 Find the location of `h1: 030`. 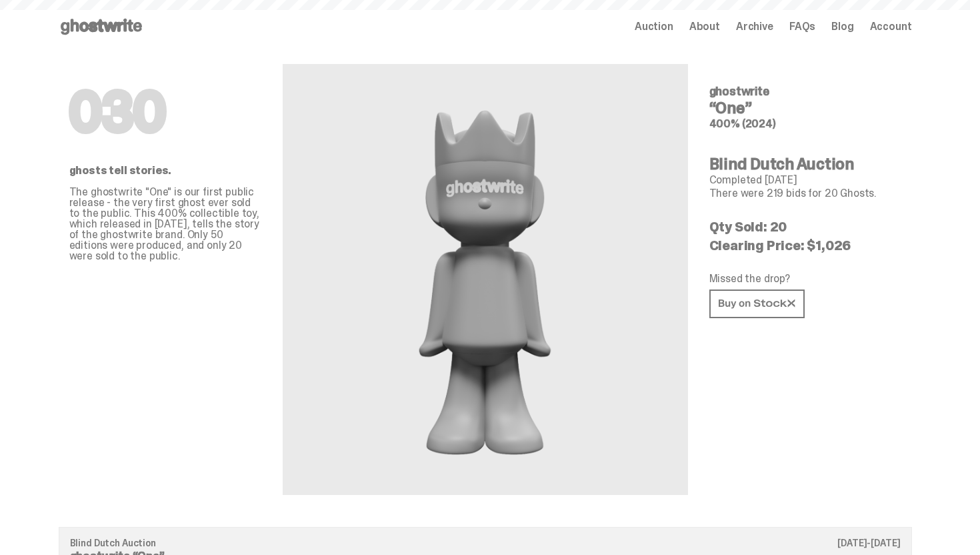

h1: 030 is located at coordinates (166, 112).